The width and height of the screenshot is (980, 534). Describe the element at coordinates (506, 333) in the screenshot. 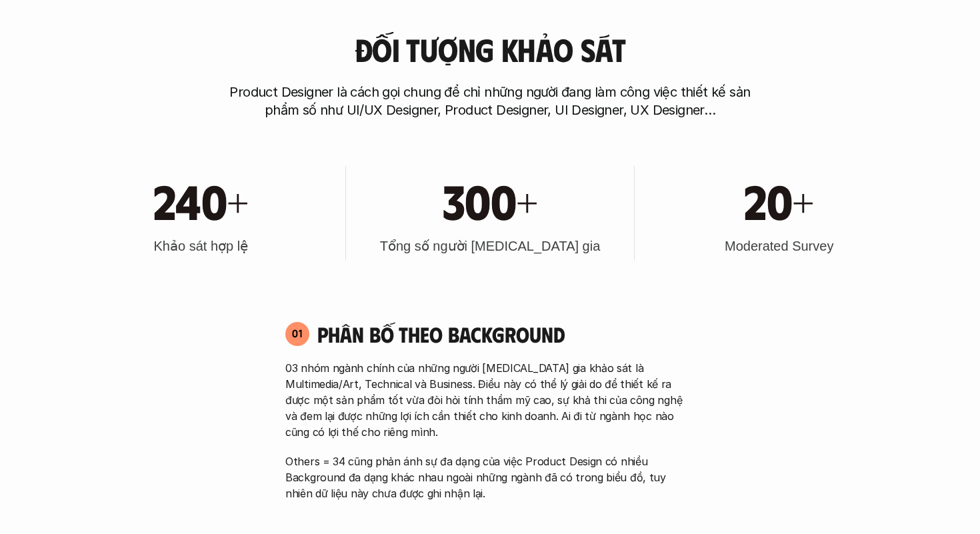

I see `h4: Phân bố theo background` at that location.